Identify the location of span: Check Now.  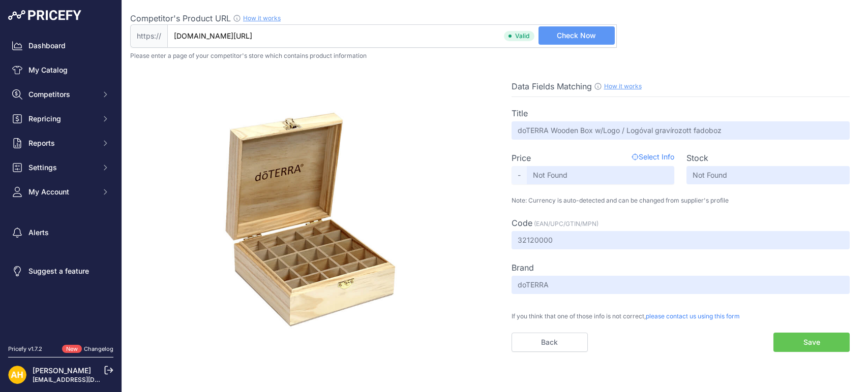
(576, 36).